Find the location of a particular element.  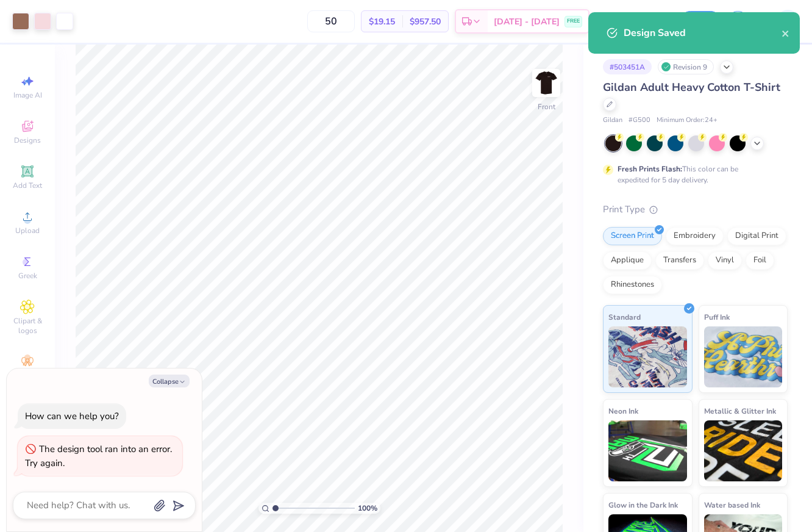

span: 100 % is located at coordinates (367, 508).